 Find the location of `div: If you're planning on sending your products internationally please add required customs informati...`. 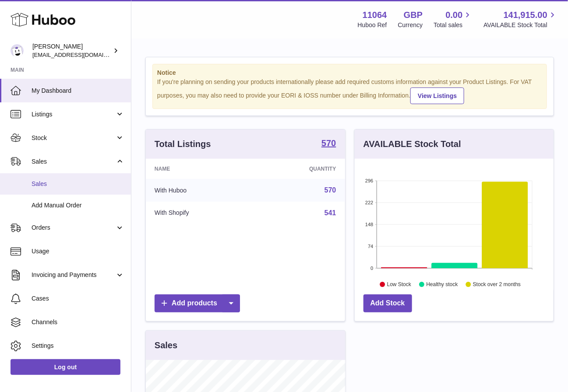

div: If you're planning on sending your products internationally please add required customs informati... is located at coordinates (349, 91).